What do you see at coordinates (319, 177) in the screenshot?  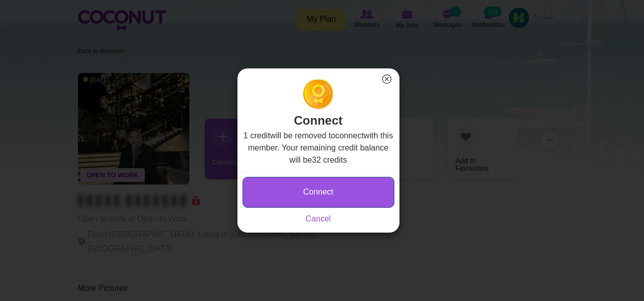 I see `div: will be removed to with this member. Your remaining credit balance will be` at bounding box center [319, 177].